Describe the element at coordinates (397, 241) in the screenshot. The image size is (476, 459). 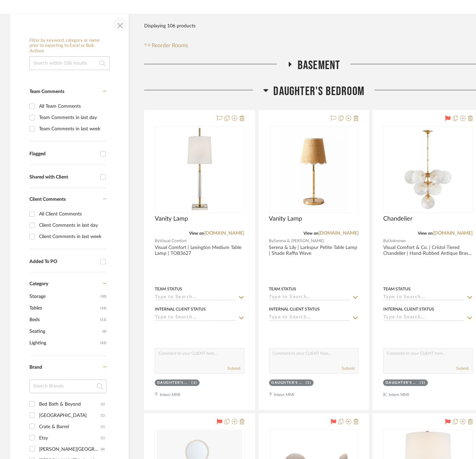
I see `span: Unknown` at that location.